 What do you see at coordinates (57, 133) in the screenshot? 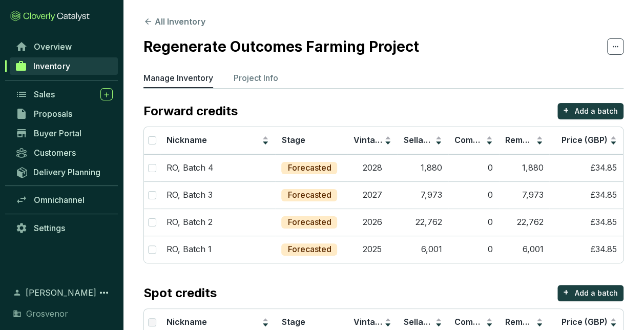
I see `span: Buyer Portal` at bounding box center [57, 133].